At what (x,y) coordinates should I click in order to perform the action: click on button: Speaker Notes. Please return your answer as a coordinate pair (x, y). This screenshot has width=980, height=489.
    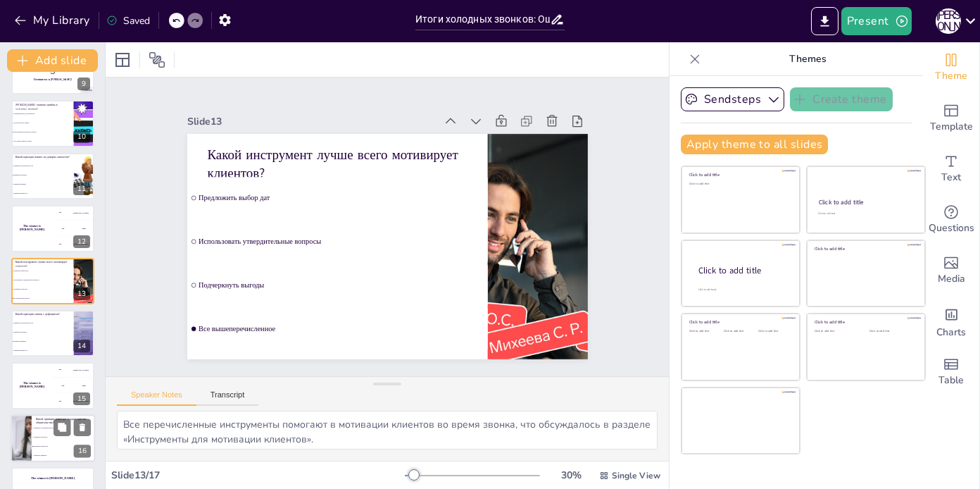
    Looking at the image, I should click on (156, 398).